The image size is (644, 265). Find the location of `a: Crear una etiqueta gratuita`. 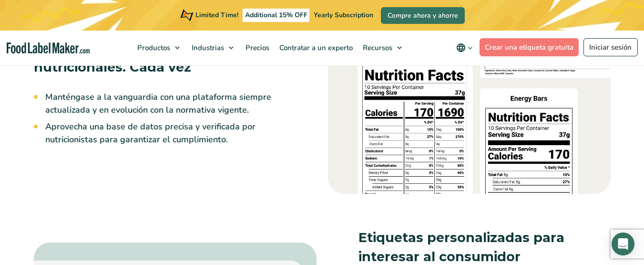

a: Crear una etiqueta gratuita is located at coordinates (529, 47).